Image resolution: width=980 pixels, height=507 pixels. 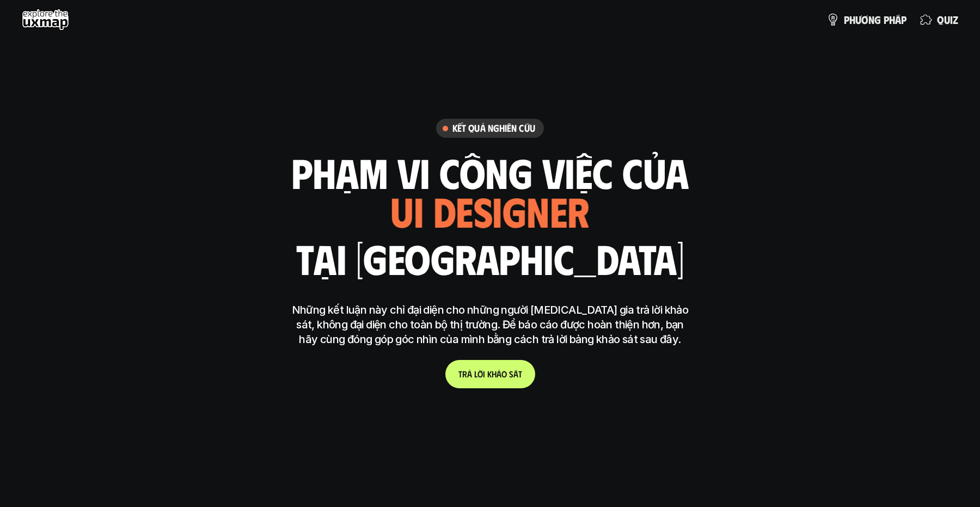 What do you see at coordinates (512, 373) in the screenshot?
I see `span: s` at bounding box center [512, 373].